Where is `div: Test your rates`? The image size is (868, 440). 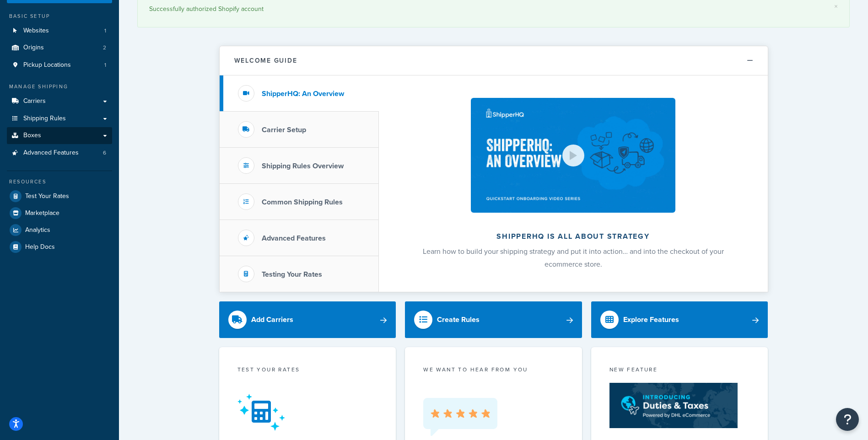 div: Test your rates is located at coordinates (308, 370).